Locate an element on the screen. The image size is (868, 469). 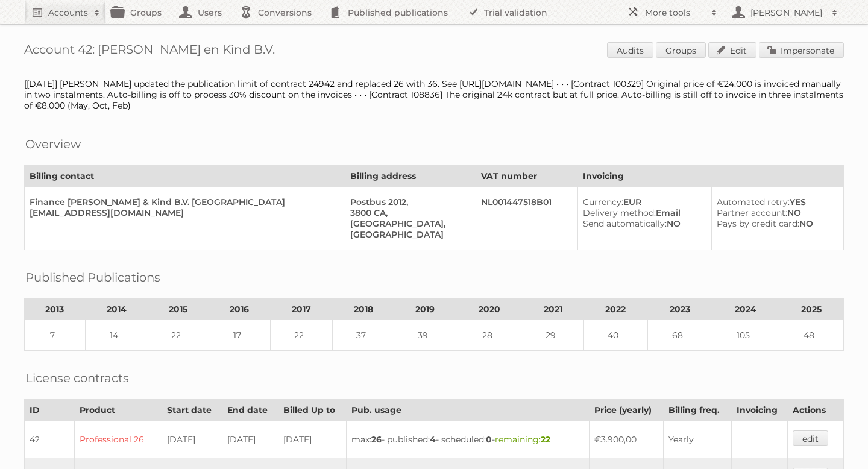
span: Currency: is located at coordinates (603, 202).